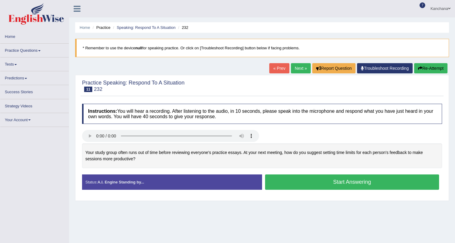  Describe the element at coordinates (262, 48) in the screenshot. I see `blockquote: * Remember to use the device for speaking practice. Or click on [Troubleshoot Recording] button b...` at that location.